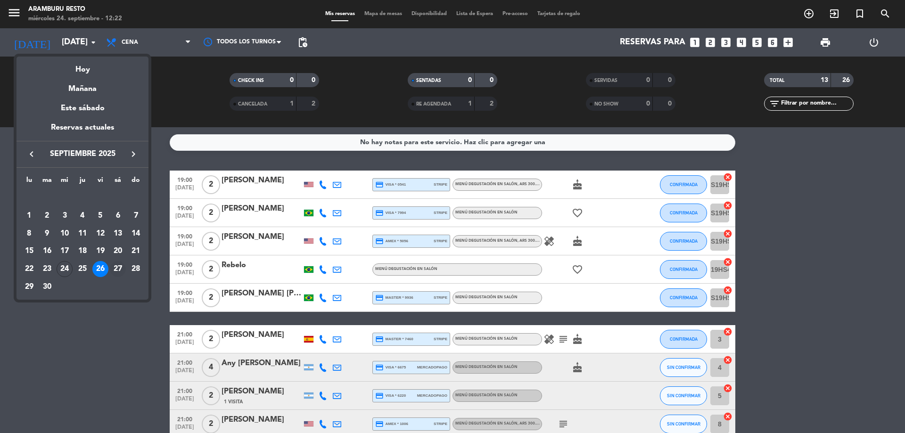 This screenshot has width=905, height=433. What do you see at coordinates (82, 269) in the screenshot?
I see `div: 25` at bounding box center [82, 269].